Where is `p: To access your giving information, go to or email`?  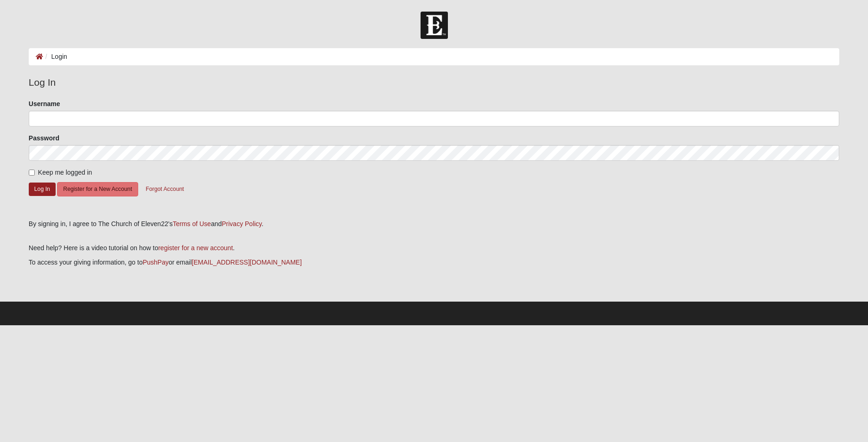
p: To access your giving information, go to or email is located at coordinates (434, 262).